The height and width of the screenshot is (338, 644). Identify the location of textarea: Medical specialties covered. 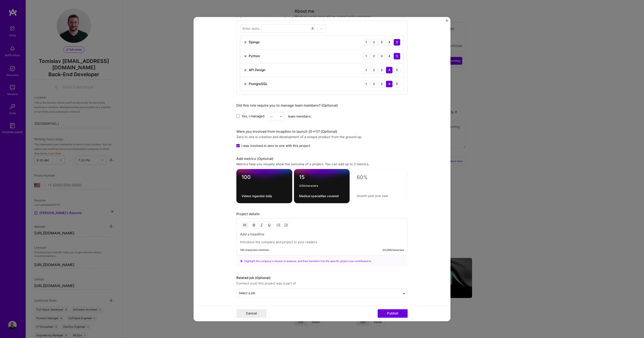
(322, 196).